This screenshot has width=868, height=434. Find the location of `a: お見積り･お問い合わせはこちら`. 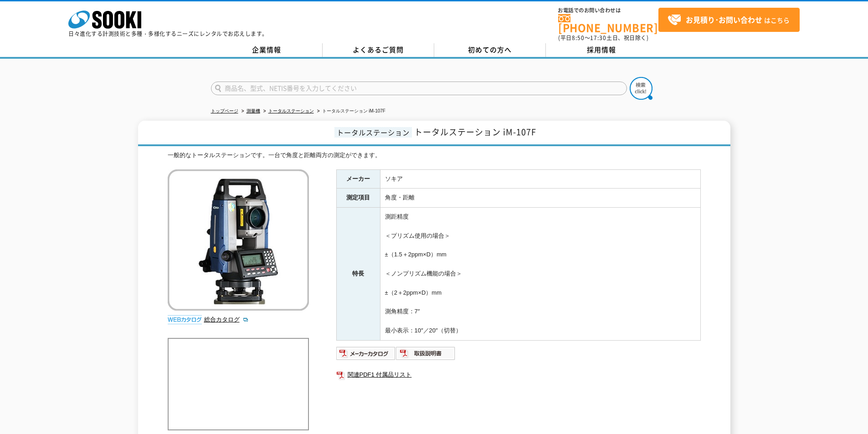

a: お見積り･お問い合わせはこちら is located at coordinates (729, 19).